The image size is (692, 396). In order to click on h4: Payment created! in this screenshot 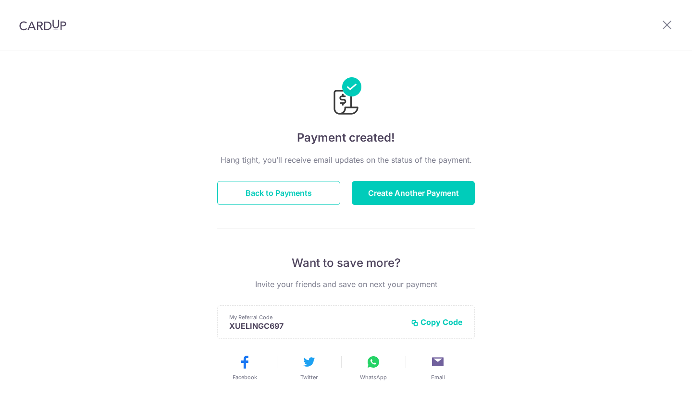, I will do `click(346, 138)`.